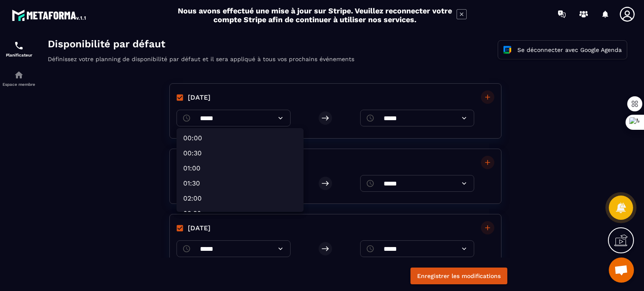 The image size is (644, 291). What do you see at coordinates (19, 45) in the screenshot?
I see `img: scheduler` at bounding box center [19, 45].